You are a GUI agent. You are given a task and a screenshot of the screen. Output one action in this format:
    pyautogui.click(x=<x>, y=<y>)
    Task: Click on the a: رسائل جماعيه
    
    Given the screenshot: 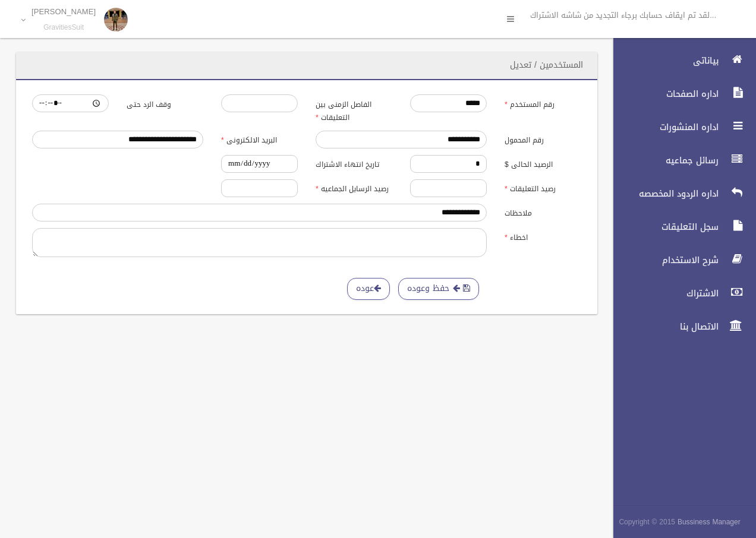 What is the action you would take?
    pyautogui.click(x=679, y=160)
    